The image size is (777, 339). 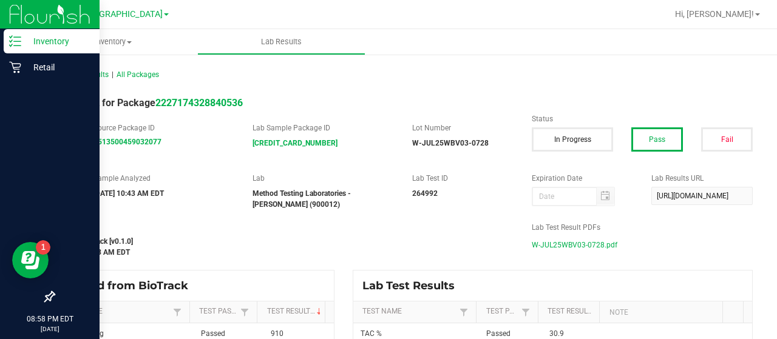 I want to click on label: Last Modified, so click(x=283, y=228).